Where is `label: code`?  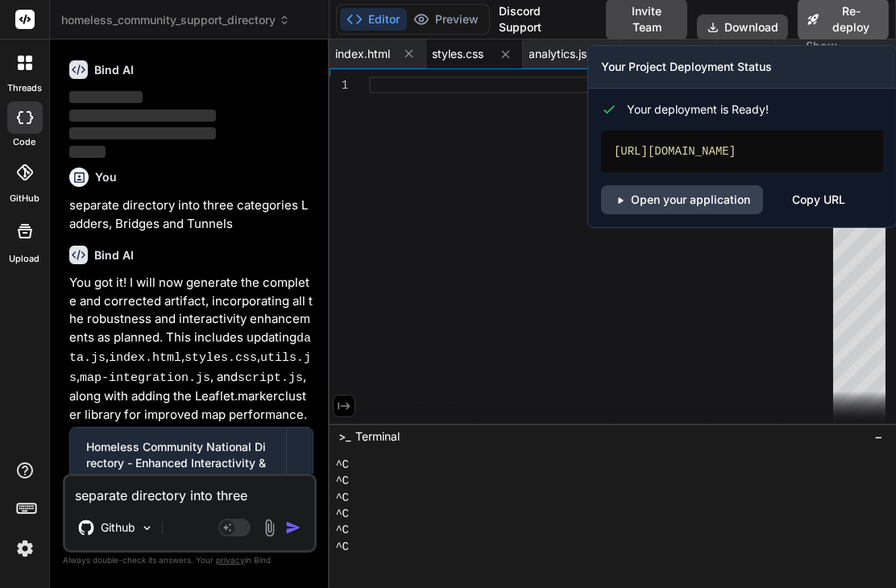 label: code is located at coordinates (25, 141).